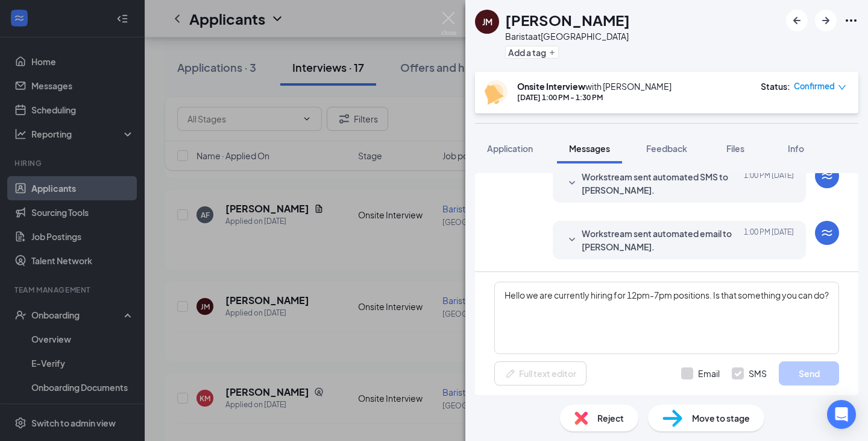 This screenshot has width=868, height=441. Describe the element at coordinates (826, 21) in the screenshot. I see `button: ArrowRight` at that location.